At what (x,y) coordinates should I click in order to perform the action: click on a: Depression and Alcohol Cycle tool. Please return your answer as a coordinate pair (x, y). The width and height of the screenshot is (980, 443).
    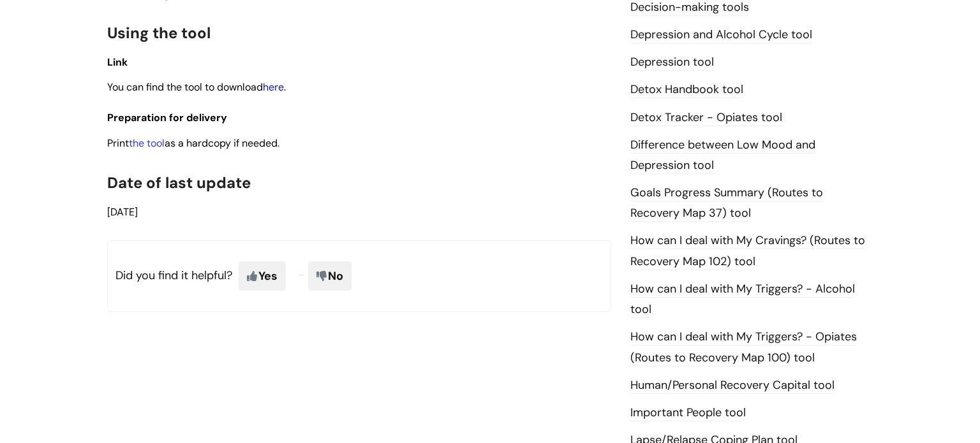
    Looking at the image, I should click on (721, 35).